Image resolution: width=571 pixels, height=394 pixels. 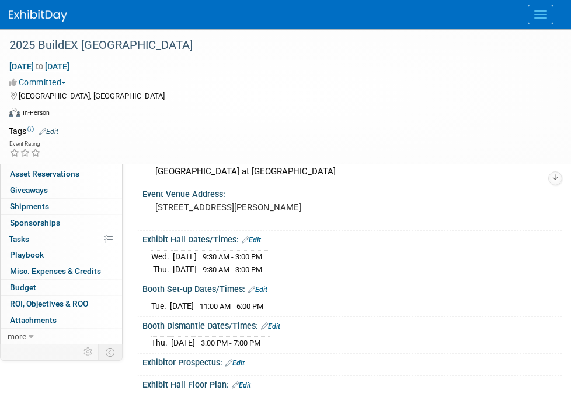 I want to click on td: Tue., so click(x=160, y=306).